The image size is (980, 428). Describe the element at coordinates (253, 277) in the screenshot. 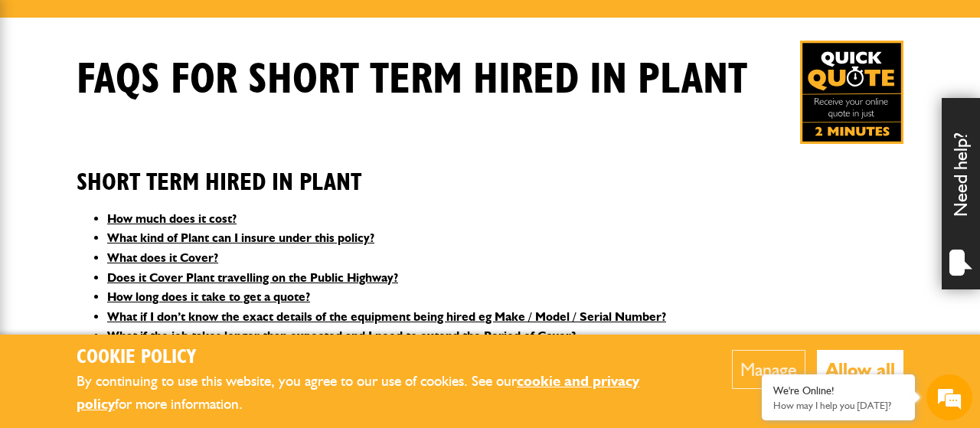

I see `a: Does it Cover Plant travelling on the Public Highway?` at that location.